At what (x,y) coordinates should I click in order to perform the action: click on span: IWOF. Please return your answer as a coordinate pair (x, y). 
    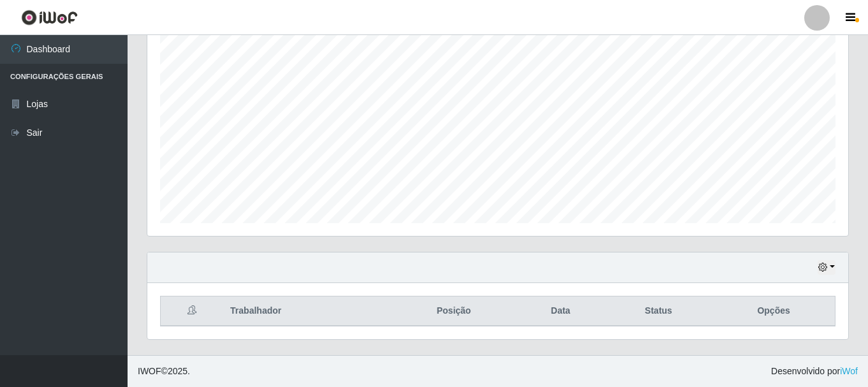
    Looking at the image, I should click on (149, 371).